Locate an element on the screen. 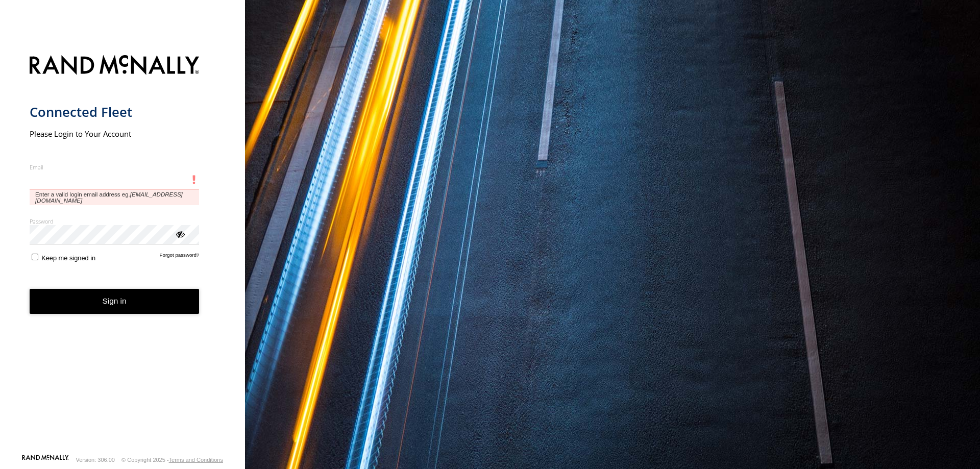 The width and height of the screenshot is (980, 469). div: Version: 306.00 is located at coordinates (95, 459).